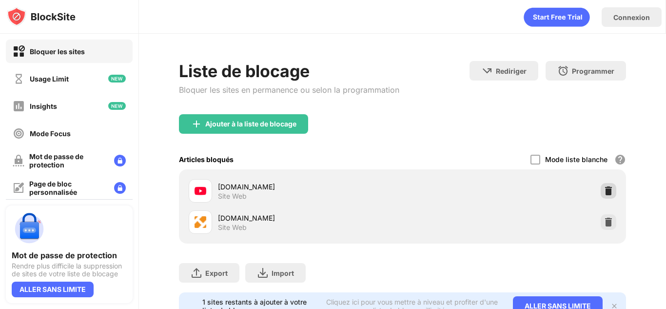 This screenshot has height=309, width=666. I want to click on div: Usage Limit, so click(49, 79).